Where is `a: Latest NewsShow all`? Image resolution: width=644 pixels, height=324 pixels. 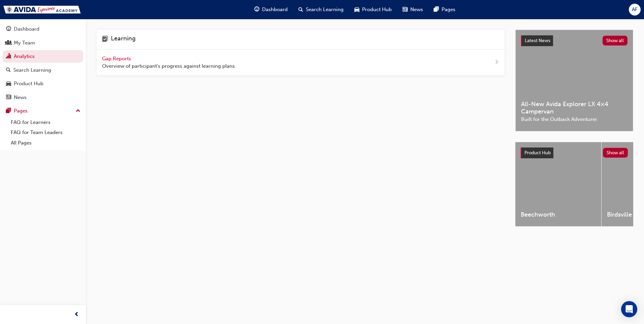
a: Latest NewsShow all is located at coordinates (574, 41).